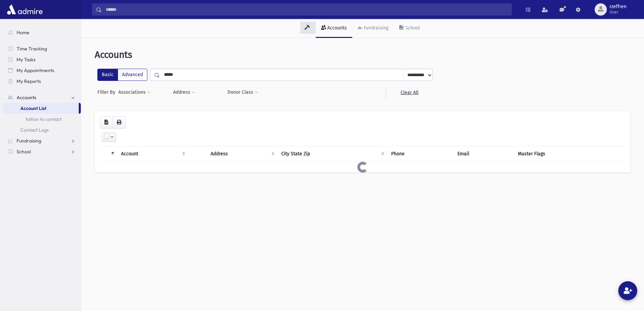 Image resolution: width=644 pixels, height=311 pixels. I want to click on div: FilterModes, so click(123, 75).